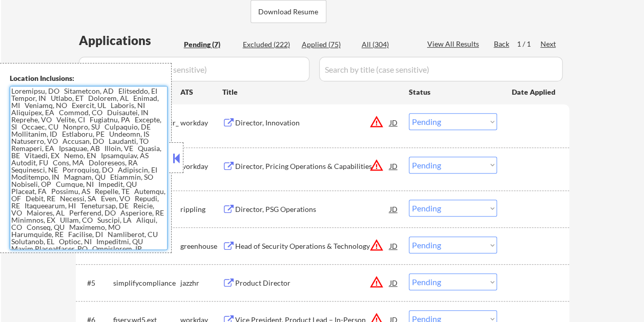 The image size is (644, 322). What do you see at coordinates (534, 92) in the screenshot?
I see `div: Date Applied` at bounding box center [534, 92].